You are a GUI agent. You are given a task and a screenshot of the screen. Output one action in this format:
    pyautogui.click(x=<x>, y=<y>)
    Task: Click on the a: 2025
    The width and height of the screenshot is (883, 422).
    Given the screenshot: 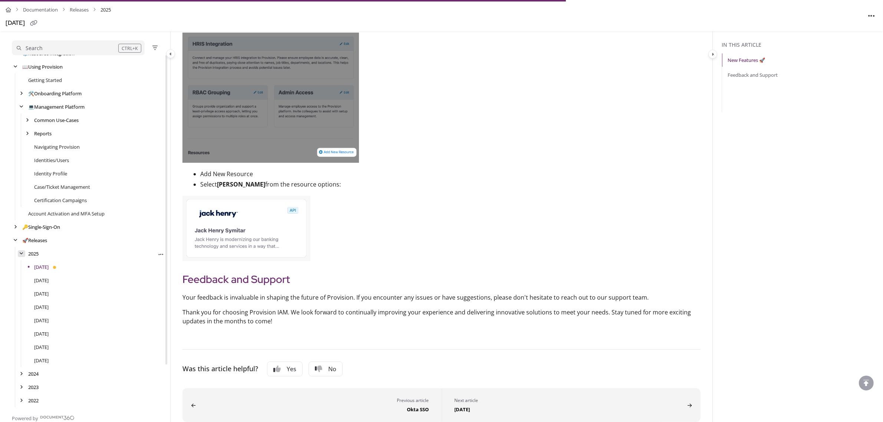 What is the action you would take?
    pyautogui.click(x=33, y=254)
    